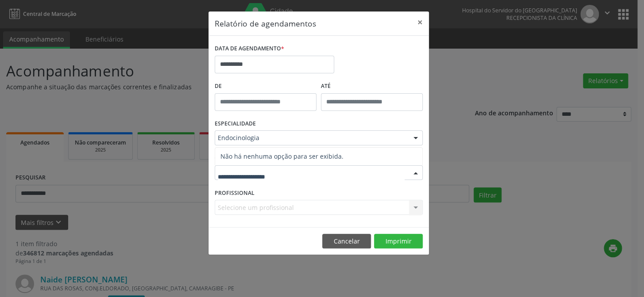 The width and height of the screenshot is (644, 297). Describe the element at coordinates (235, 124) in the screenshot. I see `label: ESPECIALIDADE` at that location.